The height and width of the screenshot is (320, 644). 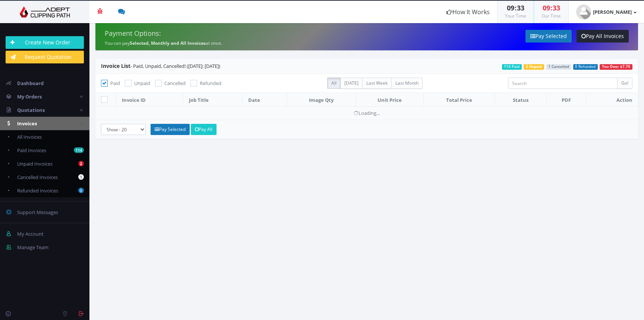 I want to click on span: Manage Team, so click(x=33, y=247).